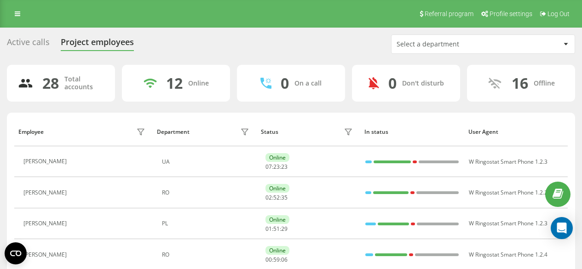  I want to click on span: 59, so click(276, 259).